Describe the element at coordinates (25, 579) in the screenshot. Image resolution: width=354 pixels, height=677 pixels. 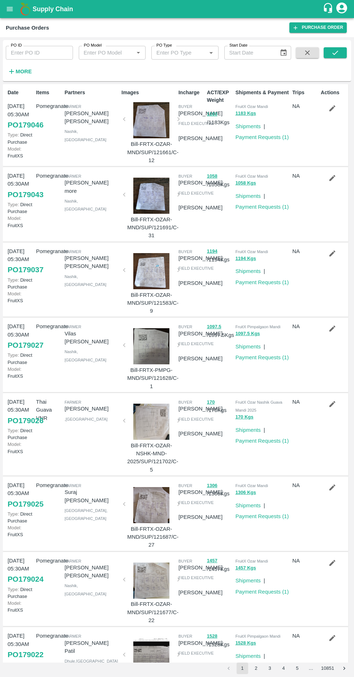
I see `a: PO179024` at that location.